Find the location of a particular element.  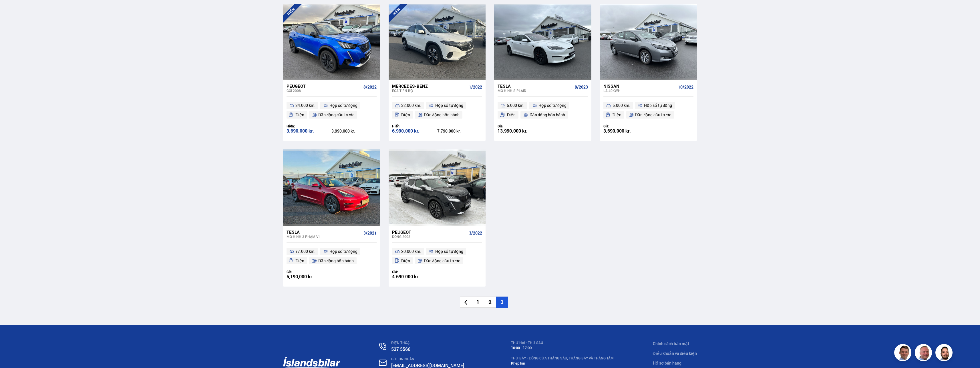

img: n0V2lOsqF3l1V2iz.svg is located at coordinates (383, 346).